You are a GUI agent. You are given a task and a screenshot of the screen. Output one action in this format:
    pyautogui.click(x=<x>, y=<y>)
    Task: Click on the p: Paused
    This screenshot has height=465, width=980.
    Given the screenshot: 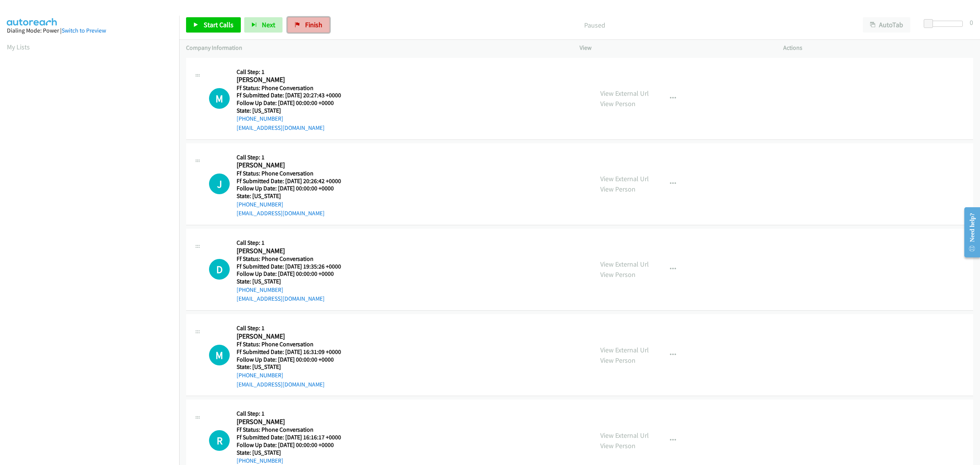 What is the action you would take?
    pyautogui.click(x=595, y=25)
    